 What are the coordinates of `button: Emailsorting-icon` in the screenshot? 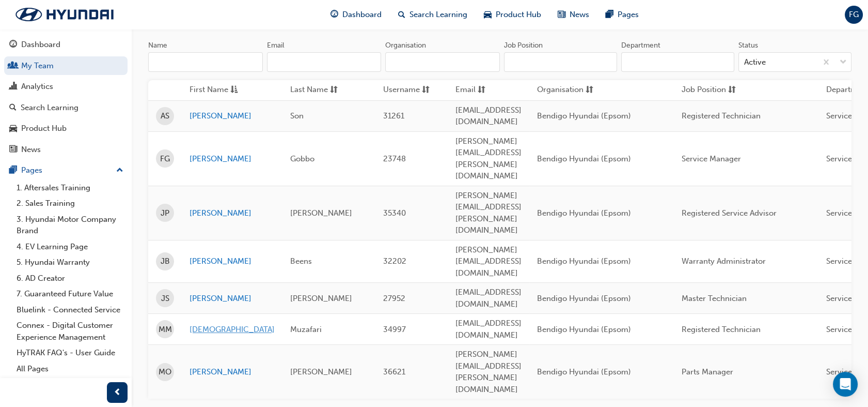 It's located at (484, 90).